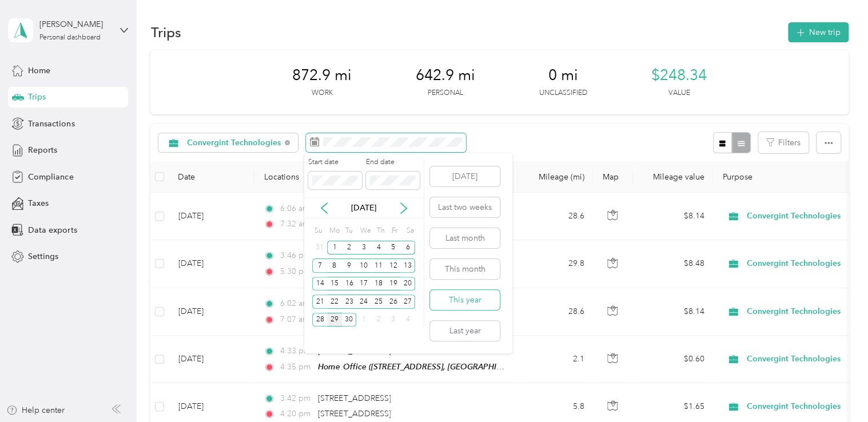 The image size is (868, 422). Describe the element at coordinates (296, 351) in the screenshot. I see `span: 4:33 pm` at that location.